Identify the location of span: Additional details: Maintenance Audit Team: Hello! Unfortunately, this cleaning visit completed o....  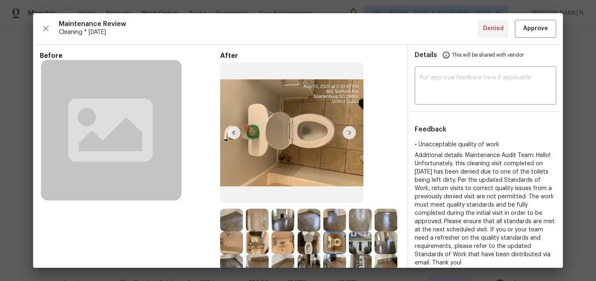
(485, 209).